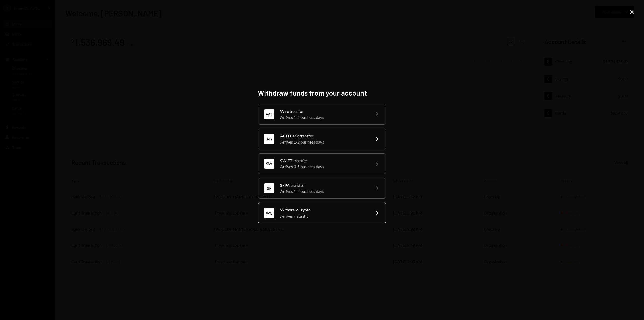 The height and width of the screenshot is (320, 644). Describe the element at coordinates (322, 164) in the screenshot. I see `button: SWSWIFT transferArrives 3-5 business days` at that location.